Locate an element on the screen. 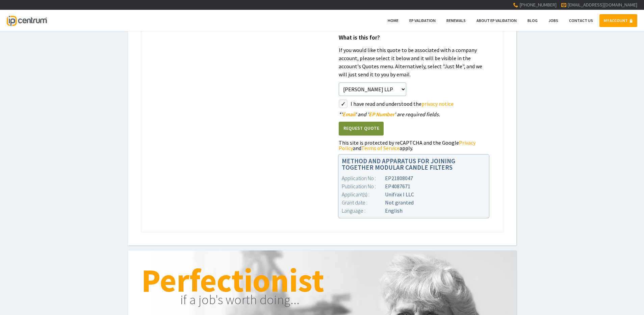 This screenshot has width=644, height=315. a: IP Centrum is located at coordinates (27, 20).